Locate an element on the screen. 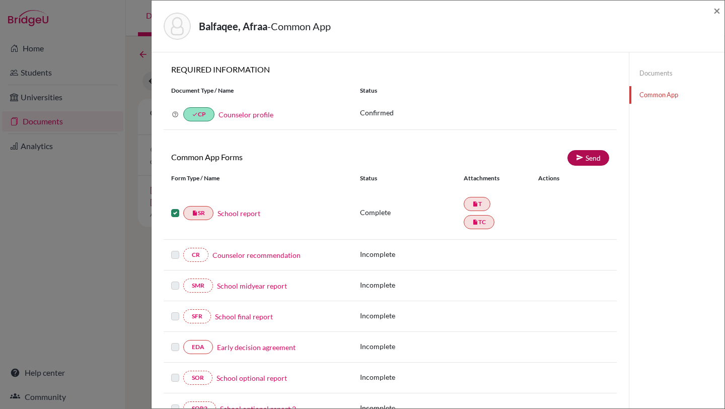  p: Confirmed is located at coordinates (484, 112).